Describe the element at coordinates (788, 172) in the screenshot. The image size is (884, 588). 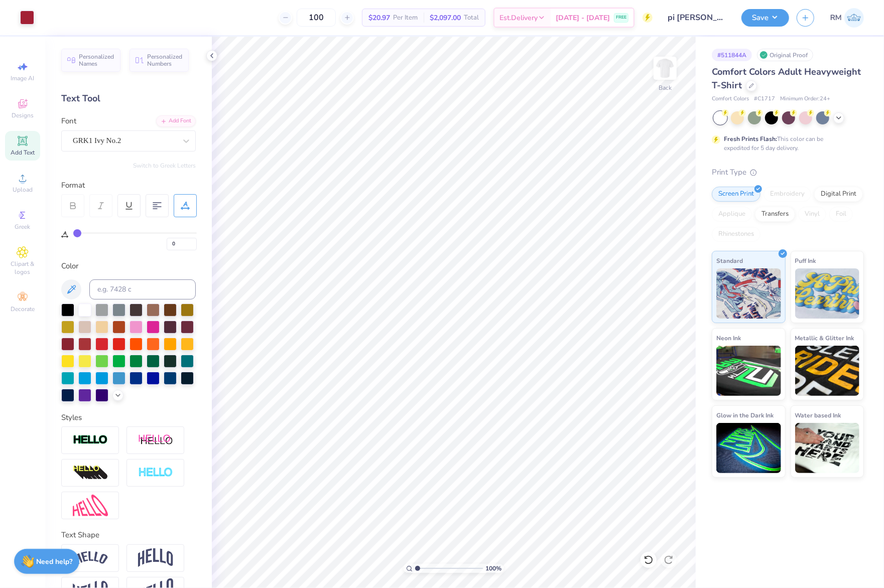
I see `div: Print Type` at that location.